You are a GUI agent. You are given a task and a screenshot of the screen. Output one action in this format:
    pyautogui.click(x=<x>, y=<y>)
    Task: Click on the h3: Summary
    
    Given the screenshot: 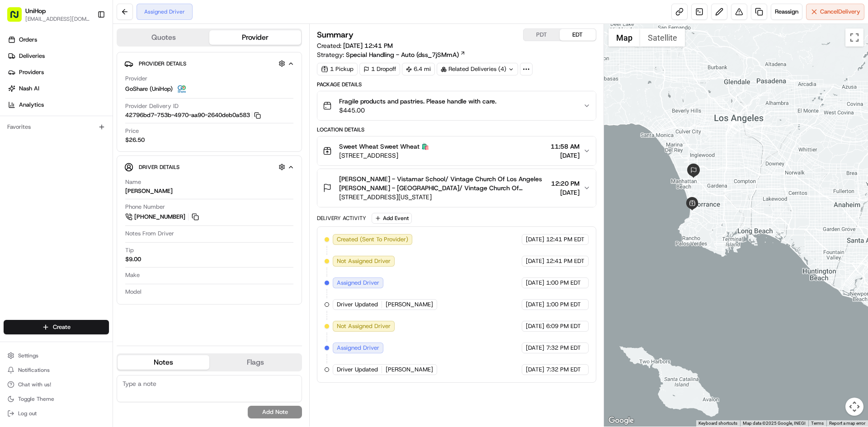 What is the action you would take?
    pyautogui.click(x=335, y=35)
    